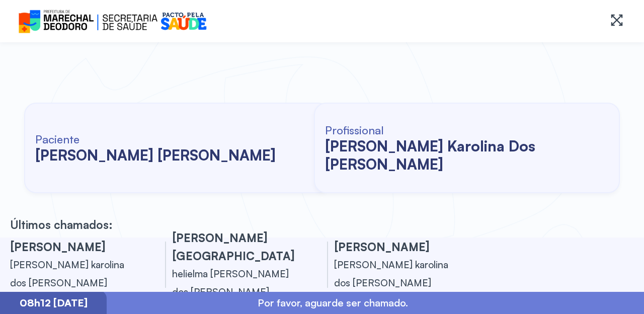  What do you see at coordinates (113, 21) in the screenshot?
I see `img: Logotipo do estabelecimento` at bounding box center [113, 21].